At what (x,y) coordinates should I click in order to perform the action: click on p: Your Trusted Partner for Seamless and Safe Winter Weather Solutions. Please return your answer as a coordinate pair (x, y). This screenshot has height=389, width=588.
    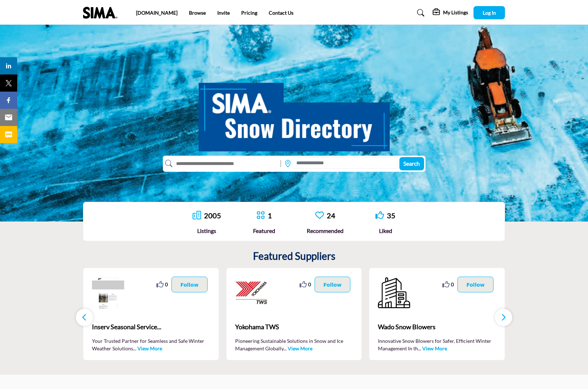
    Looking at the image, I should click on (151, 345).